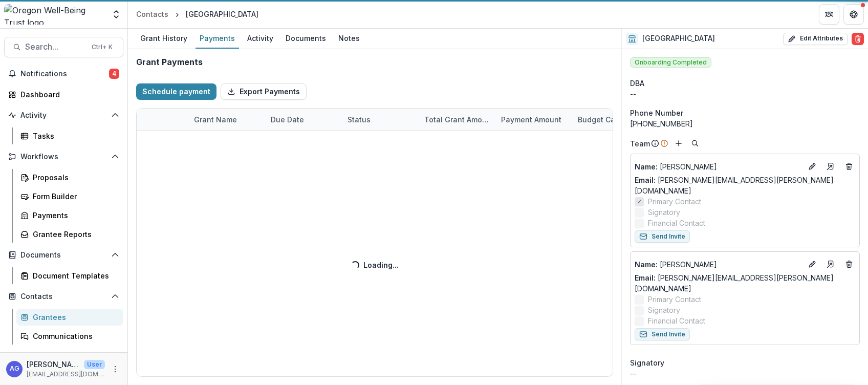 The height and width of the screenshot is (385, 868). Describe the element at coordinates (64, 296) in the screenshot. I see `span: Contacts` at that location.